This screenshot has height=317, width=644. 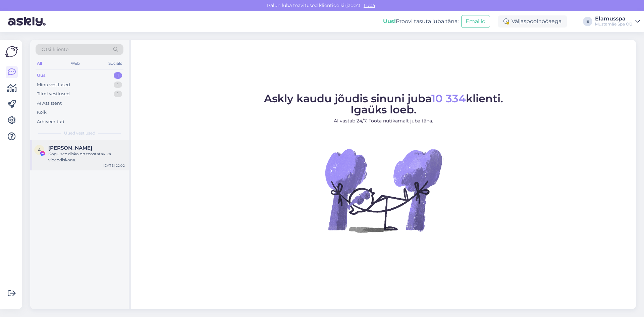 What do you see at coordinates (70, 148) in the screenshot?
I see `span: Allan Peramets` at bounding box center [70, 148].